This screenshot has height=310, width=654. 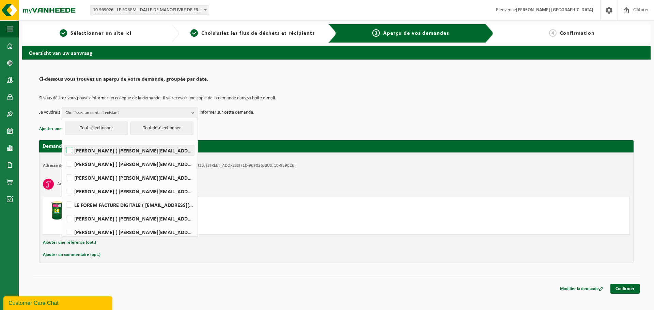 I want to click on span: Choisissez un contact existant, so click(x=127, y=113).